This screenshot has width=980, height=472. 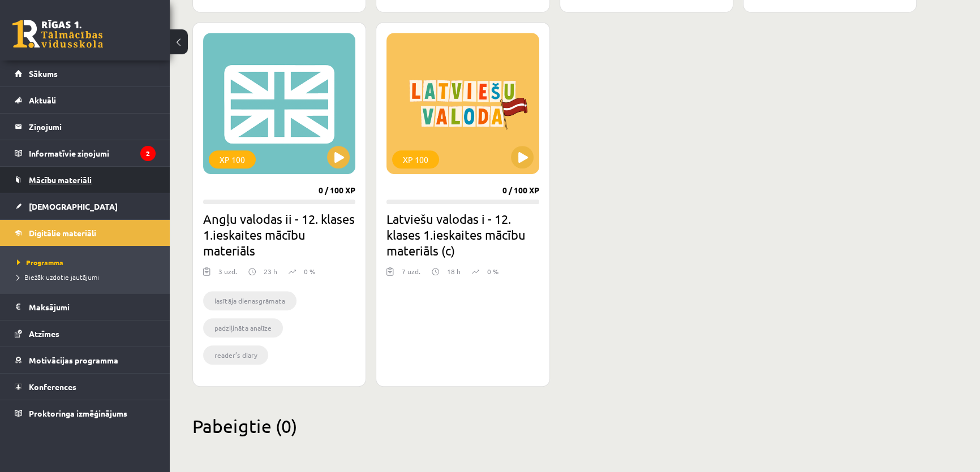 What do you see at coordinates (60, 180) in the screenshot?
I see `span: Mācību materiāli` at bounding box center [60, 180].